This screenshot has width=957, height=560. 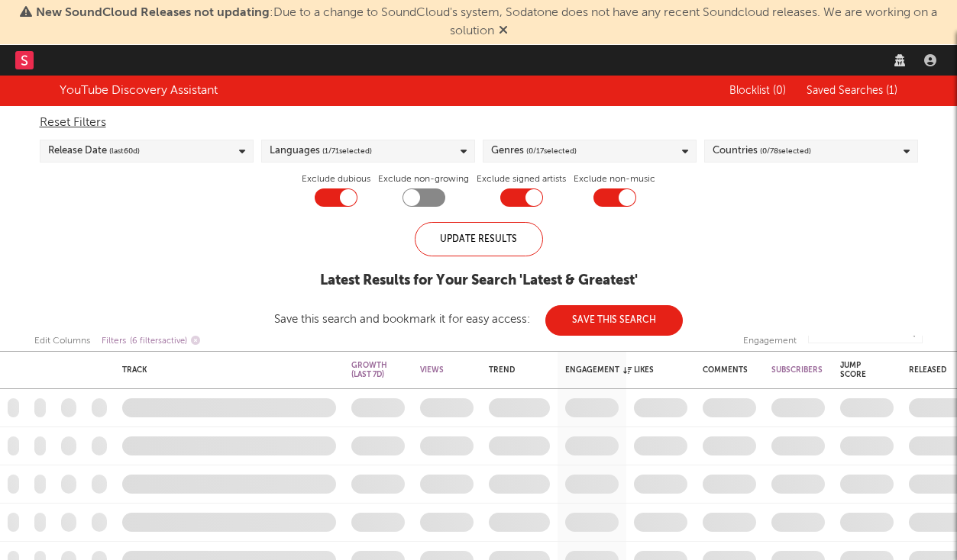 What do you see at coordinates (321, 152) in the screenshot?
I see `div: Languages` at bounding box center [321, 152].